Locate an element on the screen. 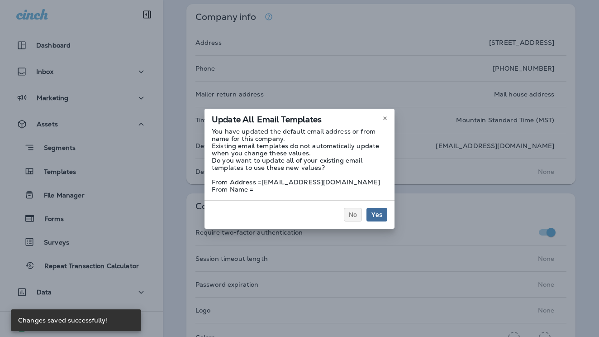 Image resolution: width=599 pixels, height=337 pixels. span: Yes is located at coordinates (377, 215).